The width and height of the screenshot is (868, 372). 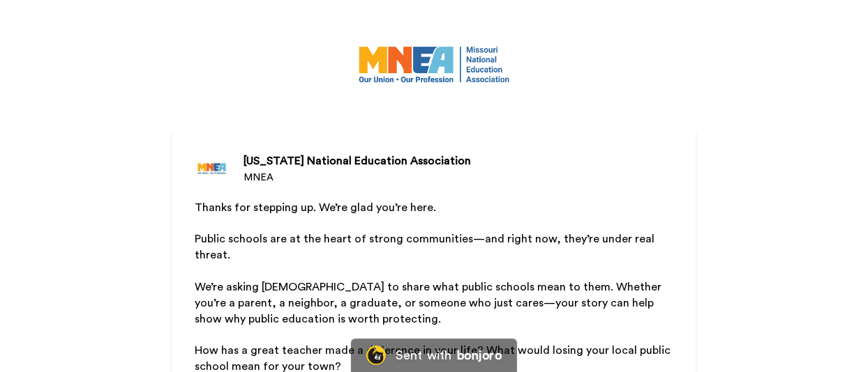 I want to click on img: https://cdn.bonjoro.com/media/c220d1c5-c6b3-4e3f-a3d0-f92713318533/a67938ba-7105-4075-a790-2e34c3..., so click(x=434, y=64).